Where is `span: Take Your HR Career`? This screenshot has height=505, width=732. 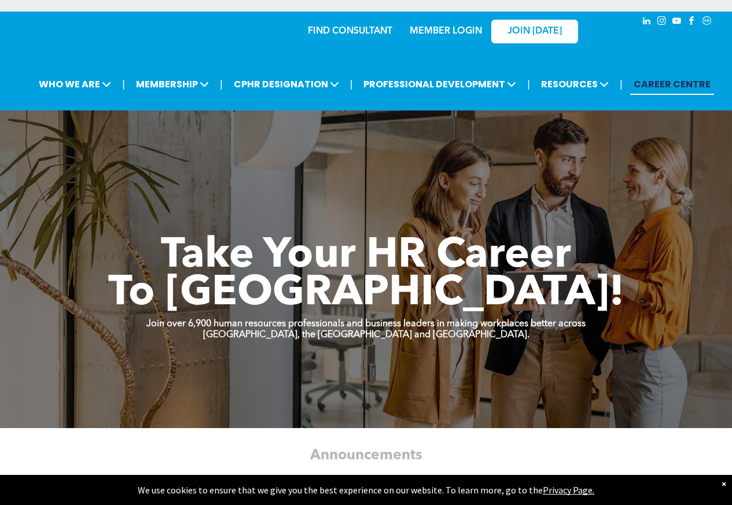
span: Take Your HR Career is located at coordinates (366, 256).